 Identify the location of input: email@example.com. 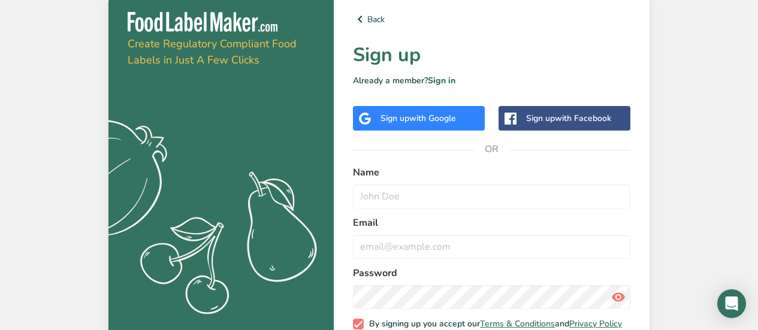
(492, 247).